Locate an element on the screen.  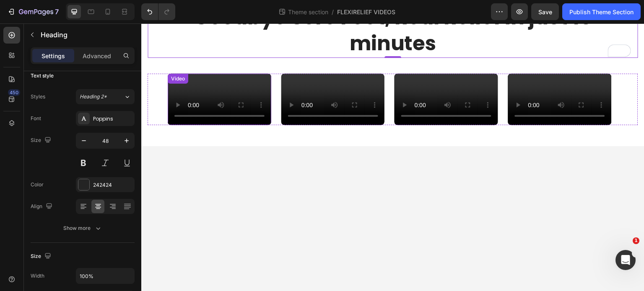
p: 7 is located at coordinates (56, 12).